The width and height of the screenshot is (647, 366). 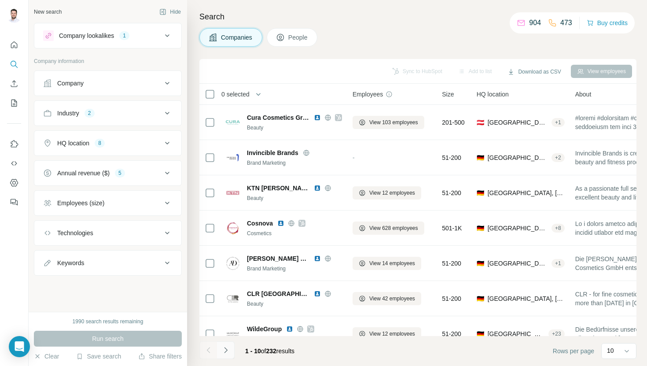 What do you see at coordinates (264, 329) in the screenshot?
I see `span: WildeGroup` at bounding box center [264, 329].